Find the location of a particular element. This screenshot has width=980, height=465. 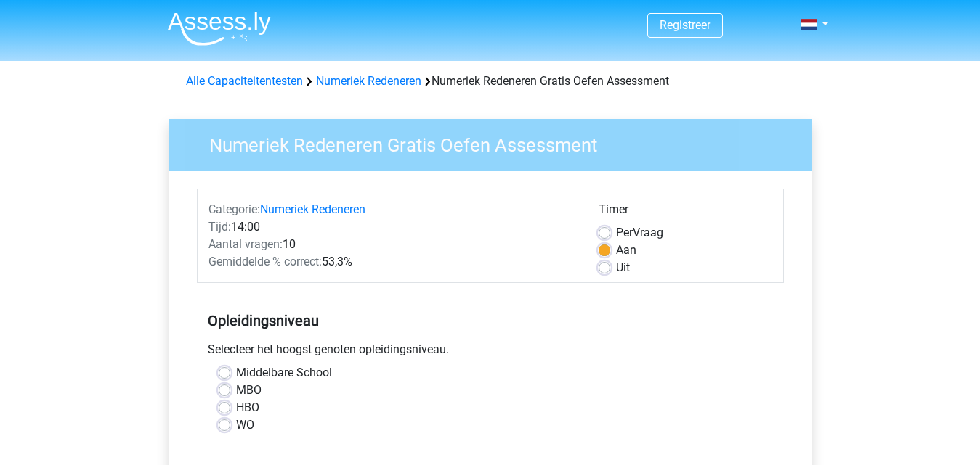

label: Vraag is located at coordinates (639, 233).